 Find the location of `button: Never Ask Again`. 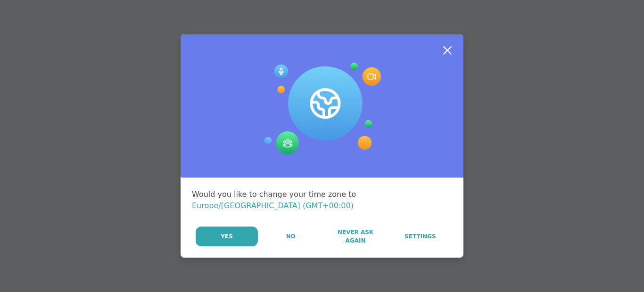

button: Never Ask Again is located at coordinates (355, 236).